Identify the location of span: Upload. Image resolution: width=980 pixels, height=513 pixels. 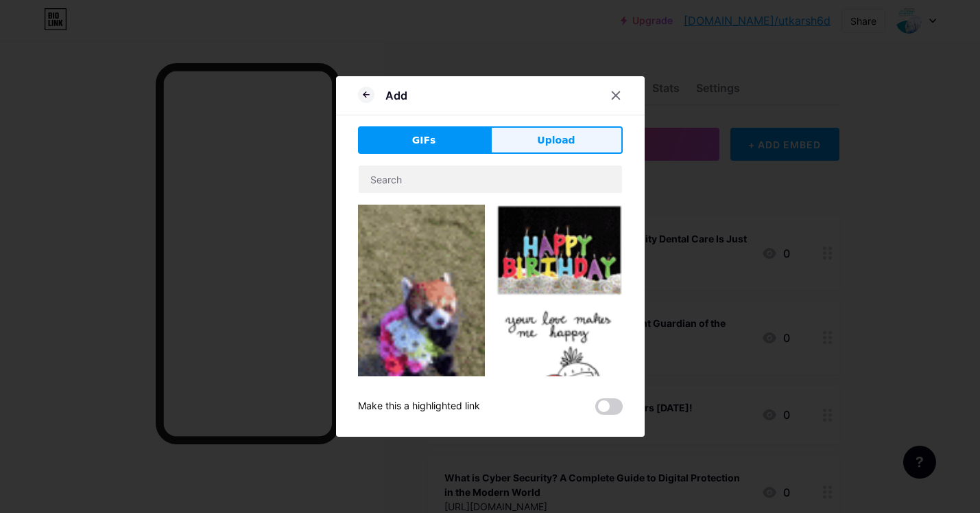
(556, 140).